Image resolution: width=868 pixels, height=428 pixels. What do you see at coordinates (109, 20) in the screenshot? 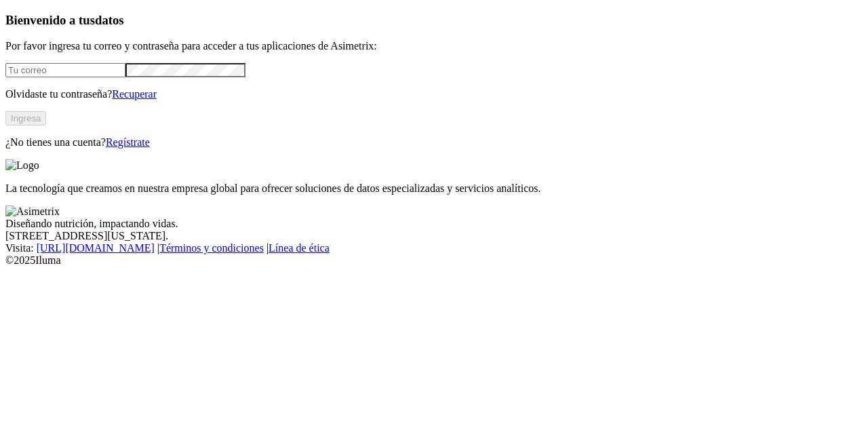
I see `span: datos` at bounding box center [109, 20].